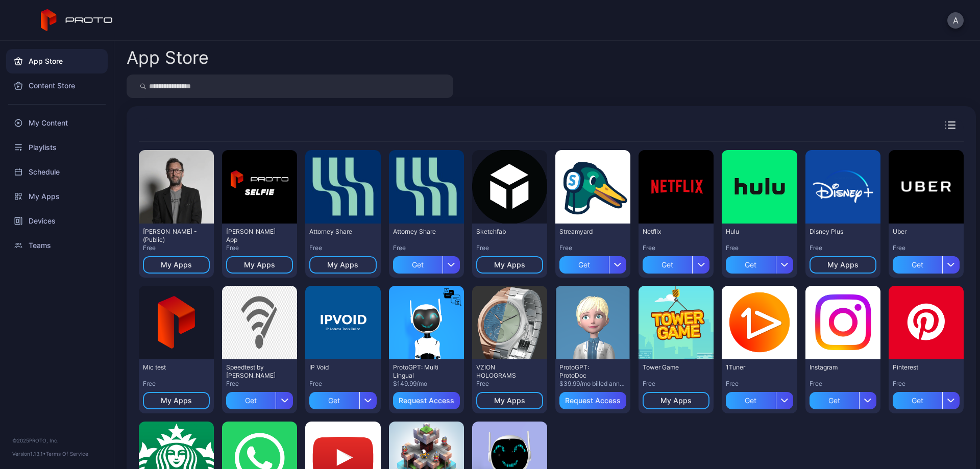 The height and width of the screenshot is (469, 980). I want to click on div: Teams, so click(56, 246).